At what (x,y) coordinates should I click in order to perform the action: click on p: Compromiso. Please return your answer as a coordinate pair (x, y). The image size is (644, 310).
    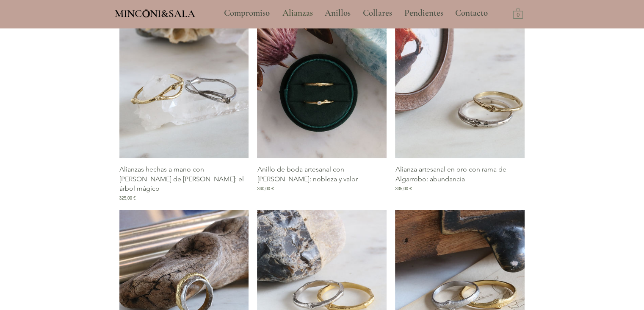
    Looking at the image, I should click on (247, 13).